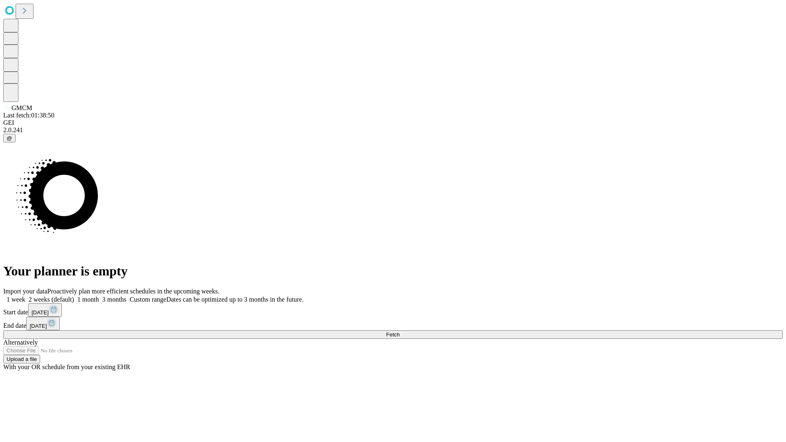  What do you see at coordinates (25, 291) in the screenshot?
I see `span: Import your data` at bounding box center [25, 291].